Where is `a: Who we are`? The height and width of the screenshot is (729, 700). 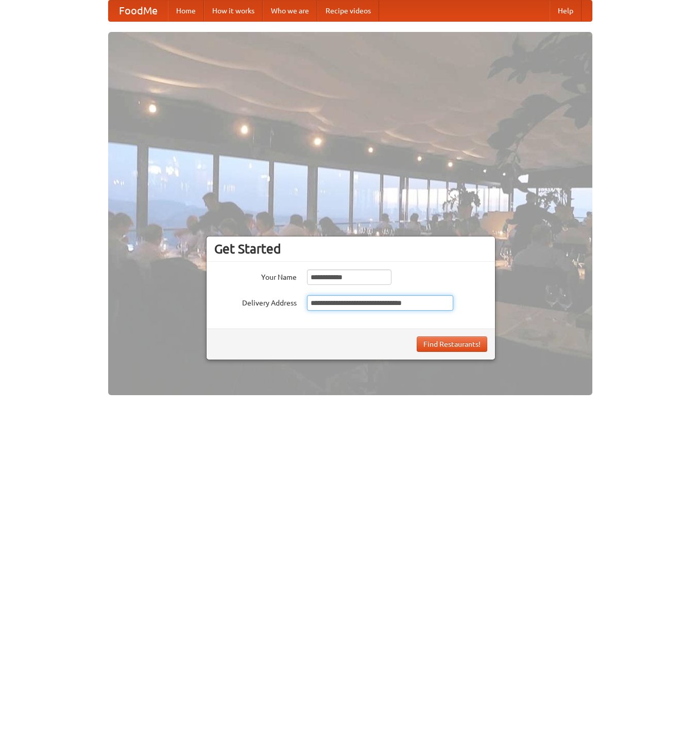
a: Who we are is located at coordinates (290, 10).